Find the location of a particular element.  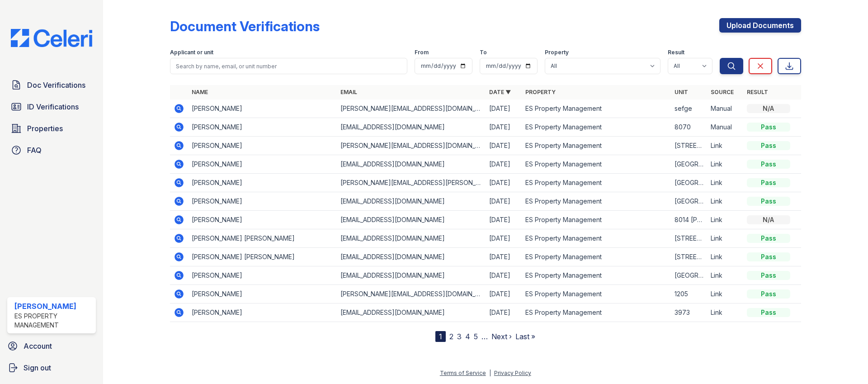

a: Property is located at coordinates (541, 92).